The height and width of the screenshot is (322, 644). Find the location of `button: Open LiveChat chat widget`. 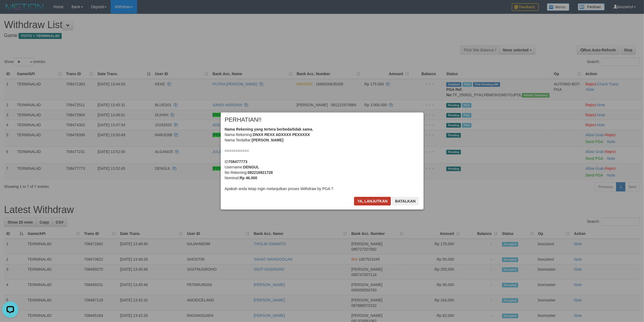

button: Open LiveChat chat widget is located at coordinates (10, 10).